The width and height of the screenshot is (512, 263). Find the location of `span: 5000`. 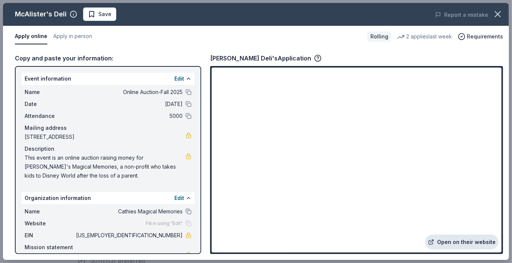

span: 5000 is located at coordinates (129, 116).